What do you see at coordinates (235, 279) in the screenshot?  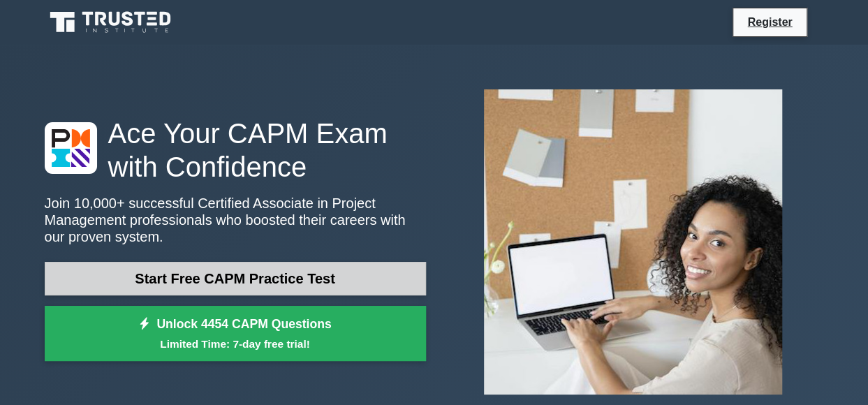 I see `a: Start Free CAPM Practice Test` at bounding box center [235, 279].